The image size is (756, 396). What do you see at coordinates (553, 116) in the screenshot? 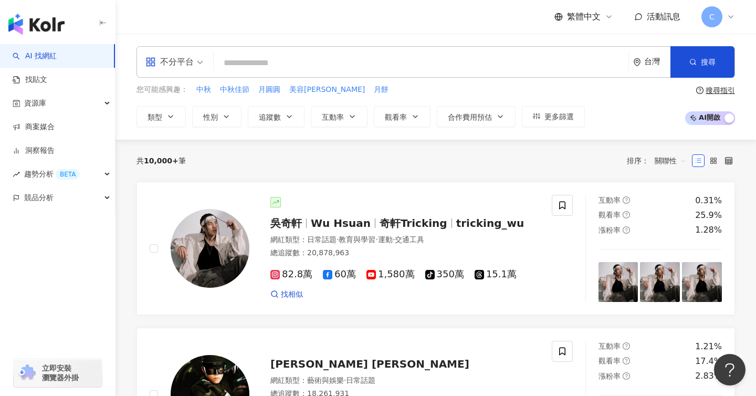
I see `button: 更多篩選` at bounding box center [553, 116].